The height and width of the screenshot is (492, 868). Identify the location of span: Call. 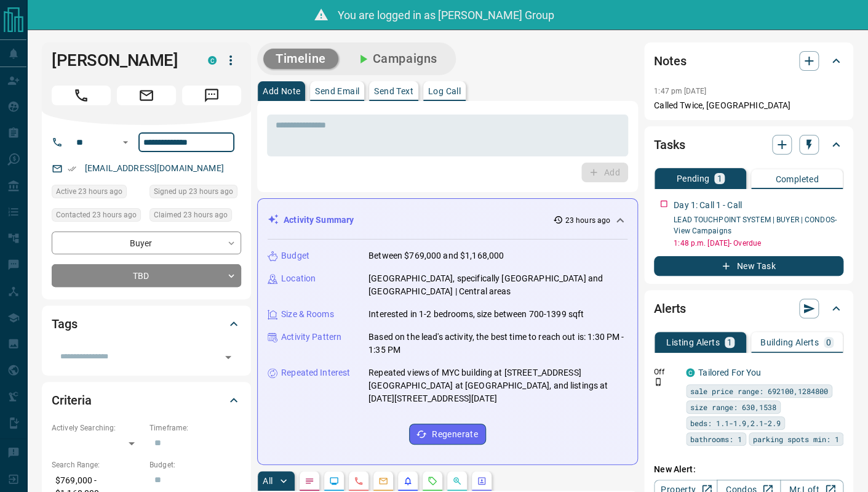
(81, 96).